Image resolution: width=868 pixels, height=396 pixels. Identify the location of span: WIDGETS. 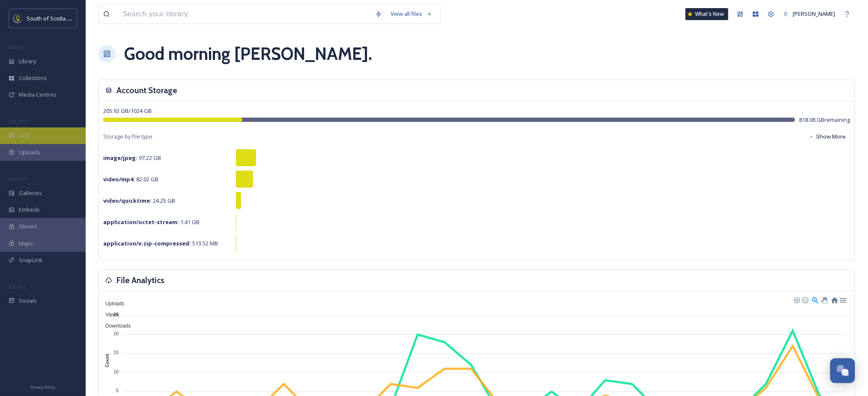
(19, 179).